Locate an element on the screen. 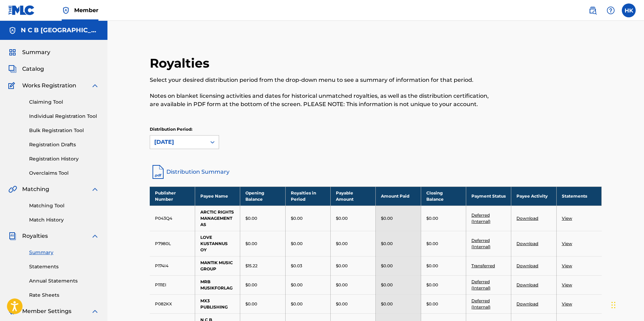  img: Member Settings is located at coordinates (13, 312).